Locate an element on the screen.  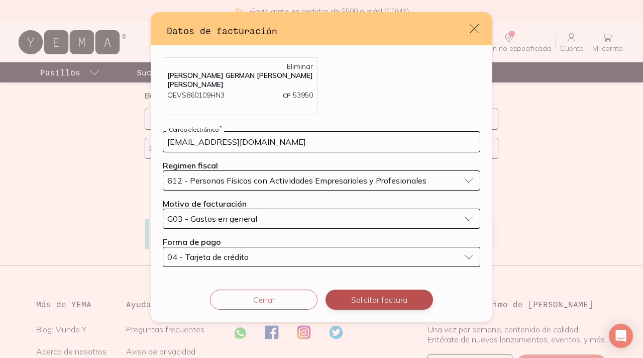
span: G03 - Gastos en general is located at coordinates (212, 218).